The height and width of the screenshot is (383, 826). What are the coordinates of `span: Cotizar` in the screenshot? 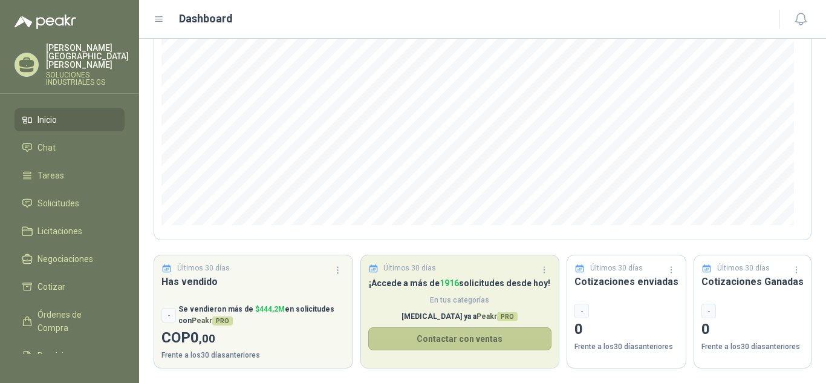 It's located at (51, 287).